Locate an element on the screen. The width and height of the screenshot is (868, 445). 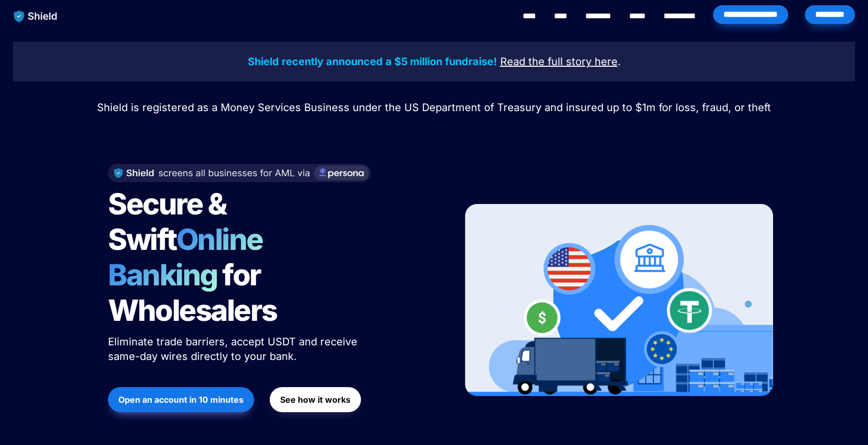
span: Secure & Swift is located at coordinates (170, 222).